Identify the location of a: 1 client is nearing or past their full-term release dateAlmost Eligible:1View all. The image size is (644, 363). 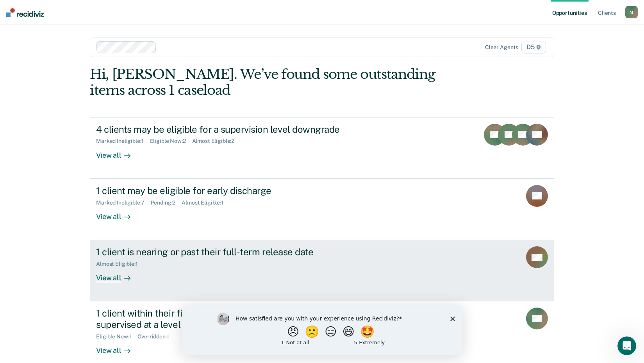
(322, 271).